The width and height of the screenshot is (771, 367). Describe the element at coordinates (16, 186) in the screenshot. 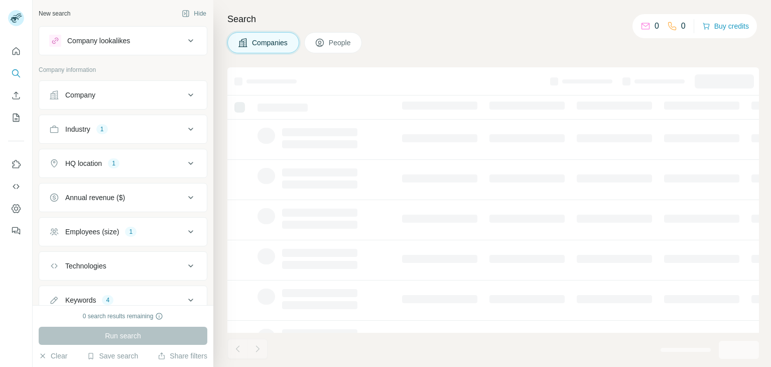

I see `button: Use Surfe API` at that location.